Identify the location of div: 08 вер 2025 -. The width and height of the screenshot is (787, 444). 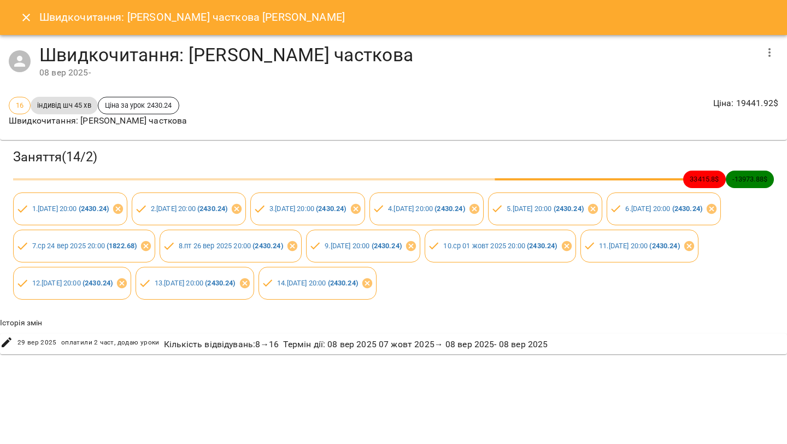
(398, 73).